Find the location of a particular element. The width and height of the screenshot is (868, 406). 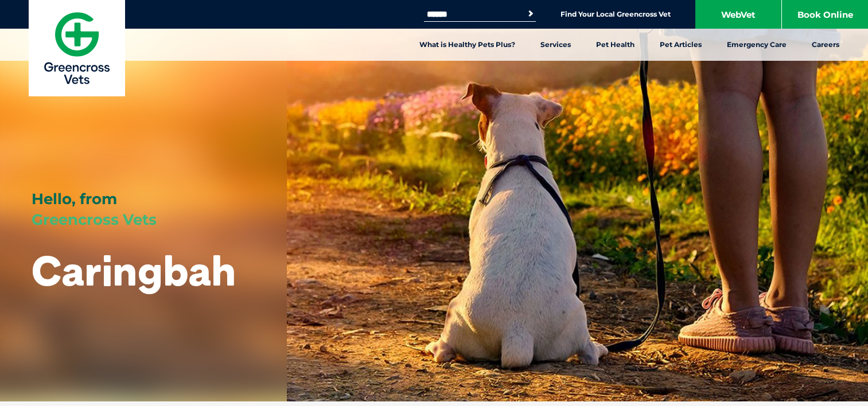

a: Pet Health is located at coordinates (615, 45).